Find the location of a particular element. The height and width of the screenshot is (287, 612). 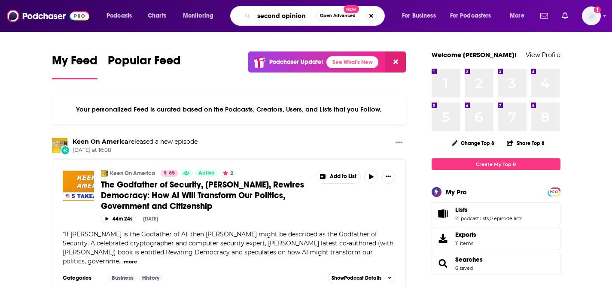

img: The Godfather of Security, Bruce Schneier, Rewires Democracy: How AI Will Transform Our Politics,... is located at coordinates (78, 186).